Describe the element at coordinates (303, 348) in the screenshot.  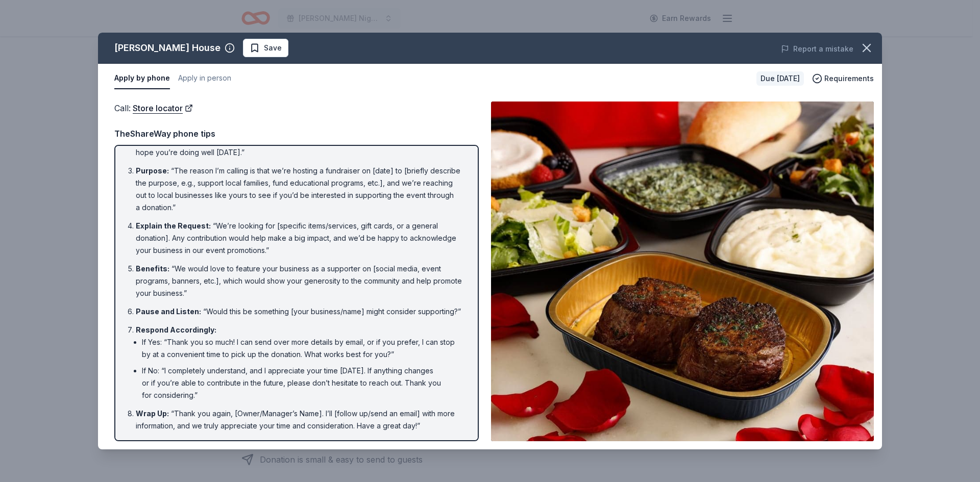
I see `li: If Yes: “Thank you so much! I can send over more details by email, or if you prefer, I can stop b...` at that location.